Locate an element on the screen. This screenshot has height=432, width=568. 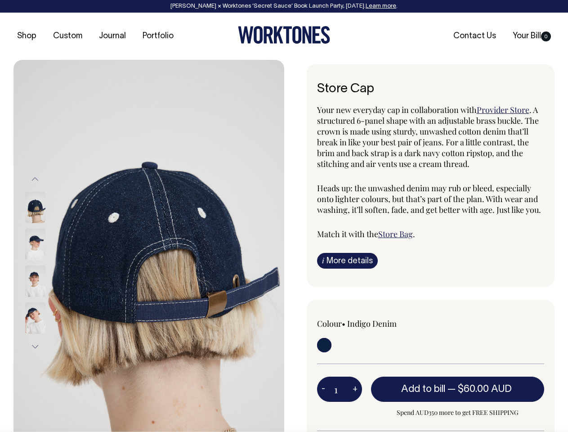
span: Heads up: the unwashed denim may rub or bleed, especially onto lighter colours, but that’s part o... is located at coordinates (429, 199).